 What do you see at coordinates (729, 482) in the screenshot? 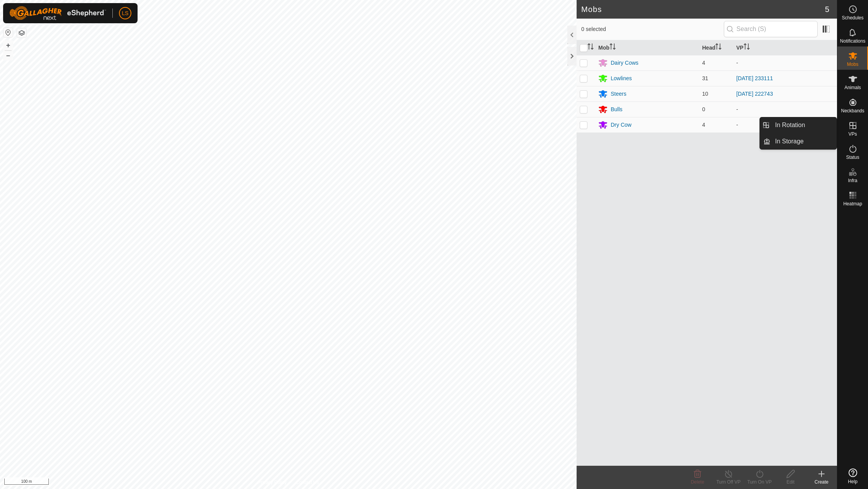
I see `div: Turn Off VP` at bounding box center [729, 482].